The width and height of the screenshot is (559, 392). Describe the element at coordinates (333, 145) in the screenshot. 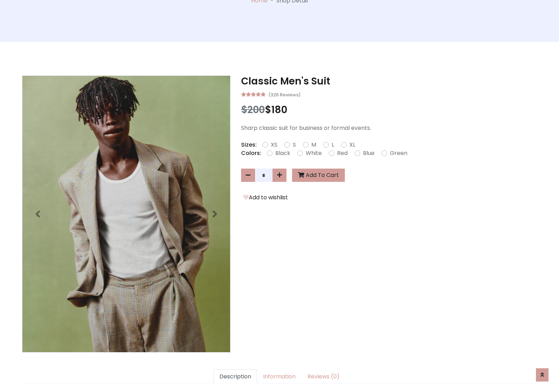

I see `label: L` at that location.